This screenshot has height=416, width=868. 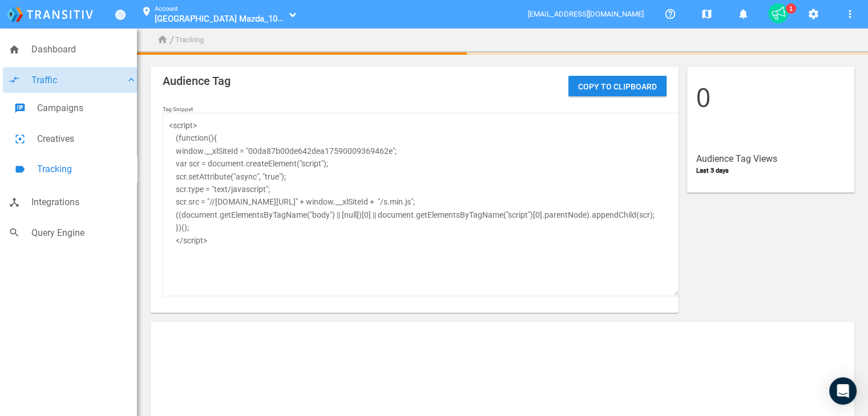 I want to click on a: compare_arrowsTraffickeyboard_arrow_down, so click(x=72, y=80).